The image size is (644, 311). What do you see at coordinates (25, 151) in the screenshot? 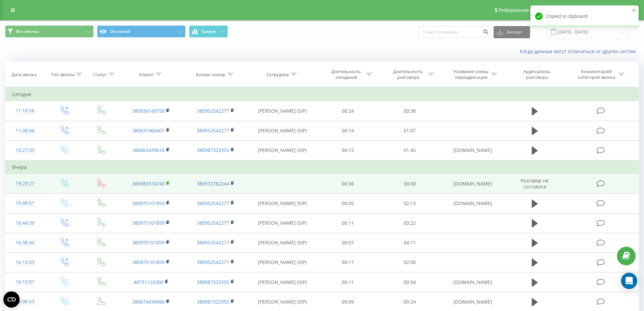
I see `div: 10:27:33` at bounding box center [25, 151].